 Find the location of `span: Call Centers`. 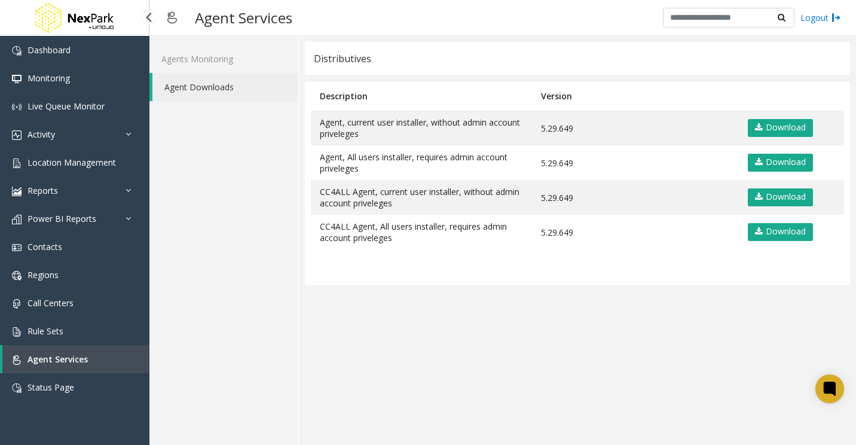

span: Call Centers is located at coordinates (50, 302).